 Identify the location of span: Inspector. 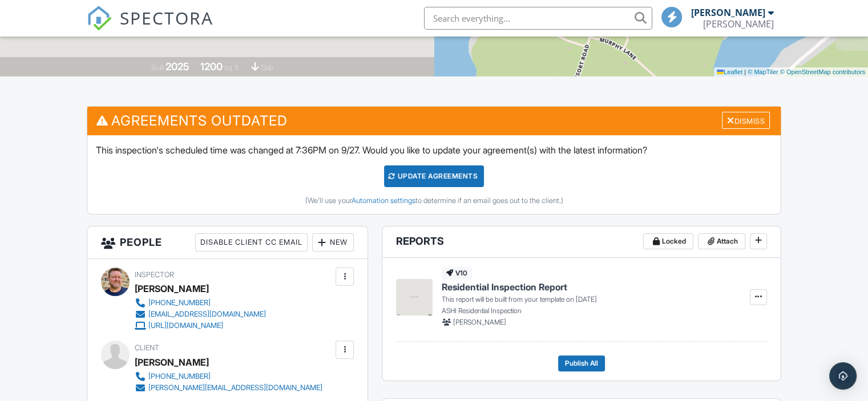
(154, 274).